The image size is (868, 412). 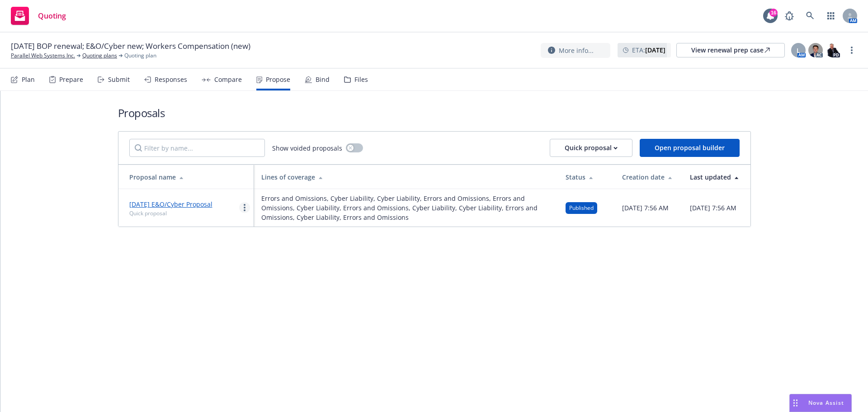 What do you see at coordinates (730, 50) in the screenshot?
I see `div: View renewal prep case` at bounding box center [730, 50].